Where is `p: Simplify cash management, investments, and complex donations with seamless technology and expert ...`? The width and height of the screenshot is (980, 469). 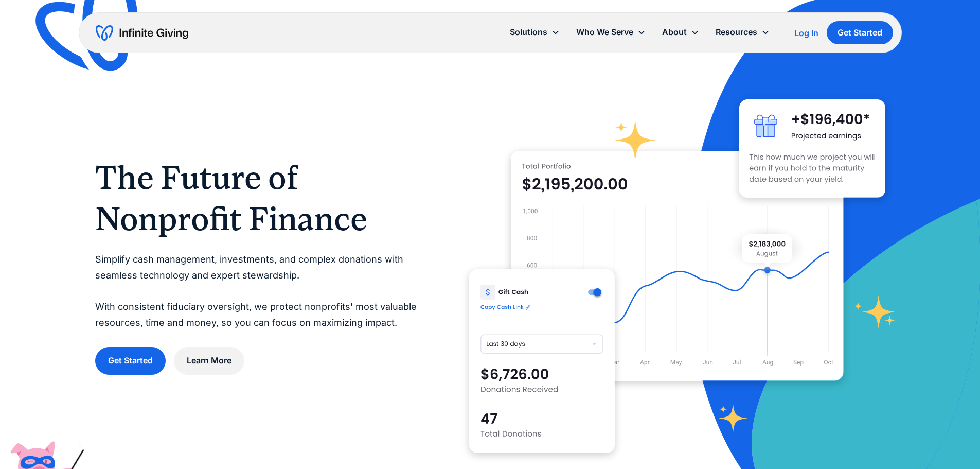 p: Simplify cash management, investments, and complex donations with seamless technology and expert ... is located at coordinates (261, 291).